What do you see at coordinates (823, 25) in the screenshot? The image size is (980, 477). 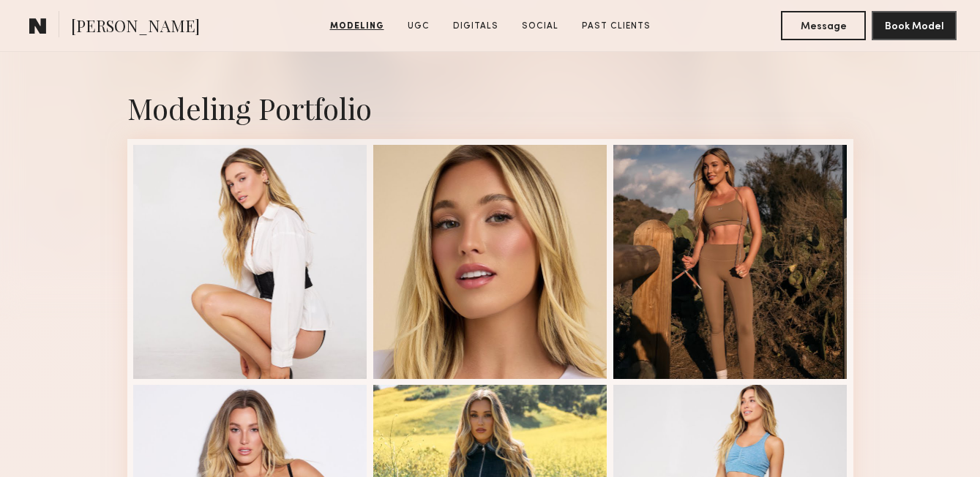 I see `button: Message` at bounding box center [823, 25].